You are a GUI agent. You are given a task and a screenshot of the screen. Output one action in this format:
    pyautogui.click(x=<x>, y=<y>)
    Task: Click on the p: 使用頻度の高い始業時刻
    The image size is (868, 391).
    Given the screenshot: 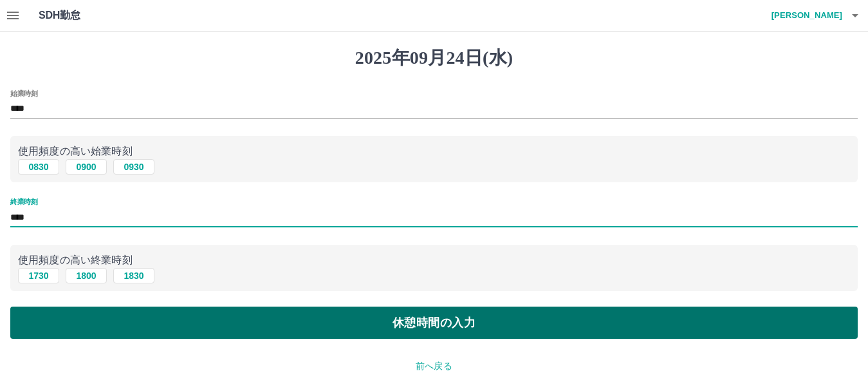 What is the action you would take?
    pyautogui.click(x=433, y=151)
    